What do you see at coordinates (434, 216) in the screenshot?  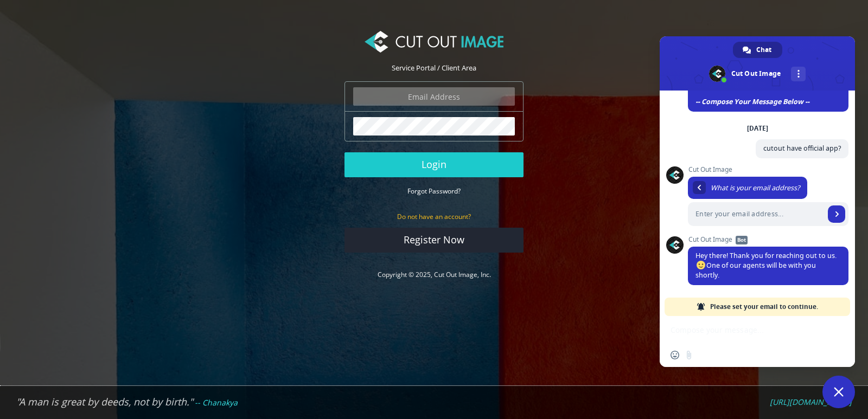 I see `small: Do not have an account?` at bounding box center [434, 216].